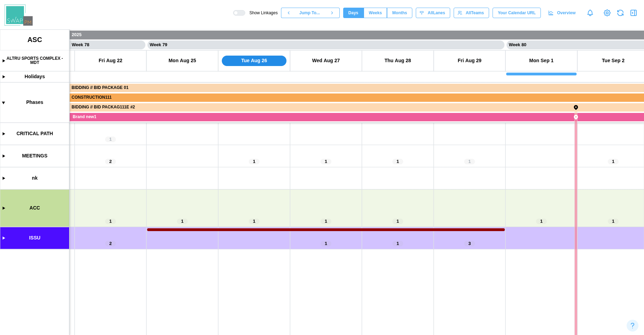 This screenshot has width=644, height=335. I want to click on a: Overview, so click(562, 13).